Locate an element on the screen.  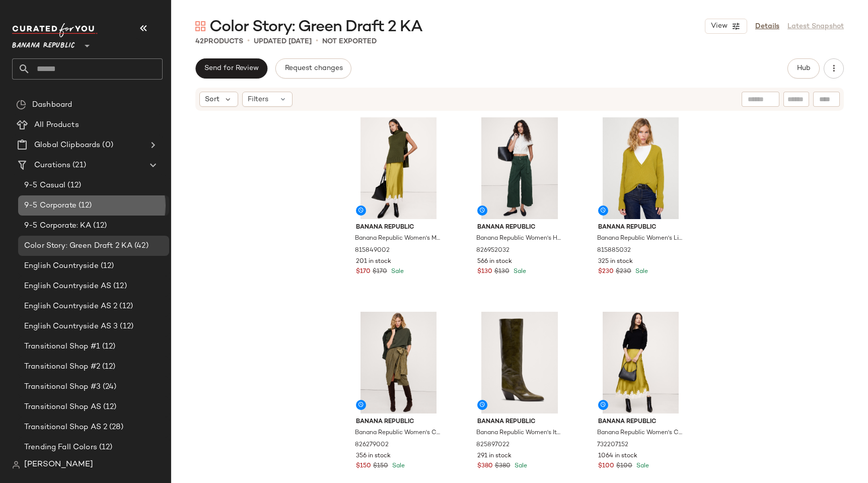
span: 732207152 is located at coordinates (613, 445).